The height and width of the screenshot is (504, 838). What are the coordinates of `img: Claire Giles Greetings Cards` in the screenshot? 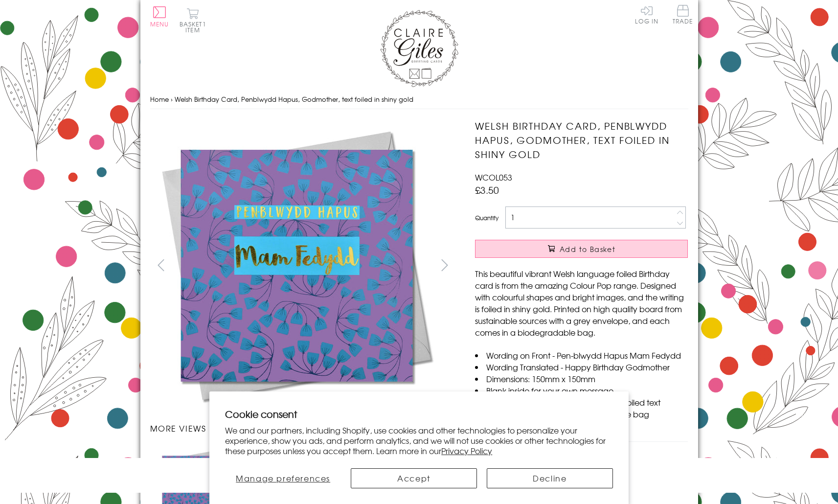 It's located at (419, 48).